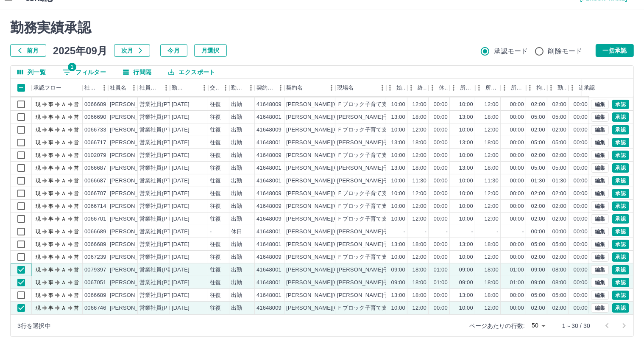  What do you see at coordinates (513, 88) in the screenshot?
I see `div: 所定休憩` at bounding box center [513, 88].